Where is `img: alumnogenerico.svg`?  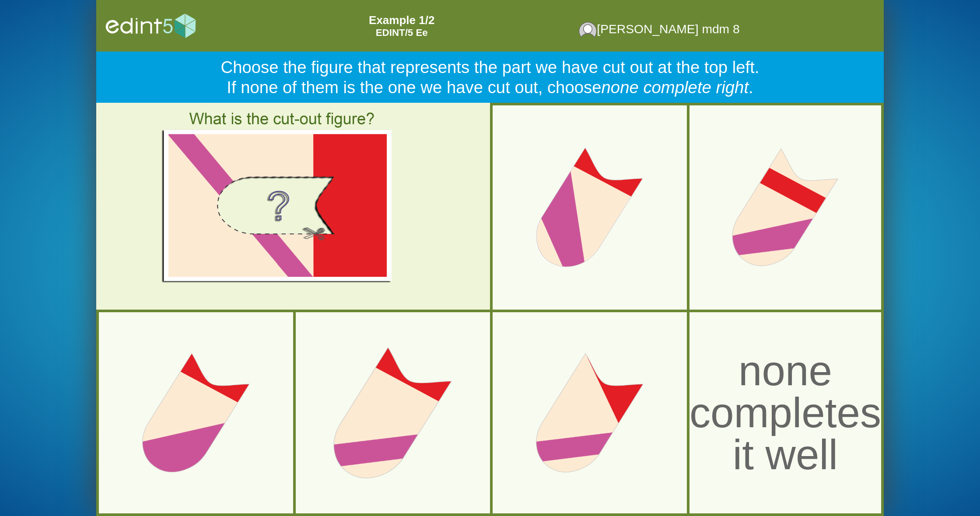
img: alumnogenerico.svg is located at coordinates (588, 30).